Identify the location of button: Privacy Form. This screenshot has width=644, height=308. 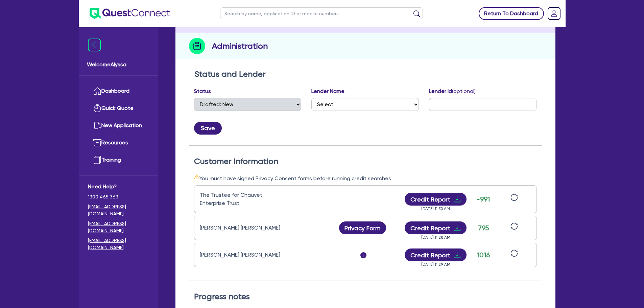
(363, 228).